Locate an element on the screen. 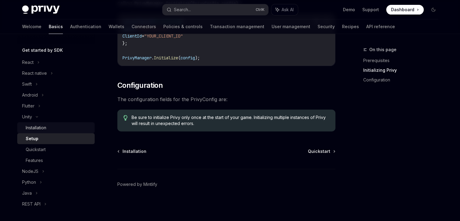  span: Dashboard is located at coordinates (403, 10).